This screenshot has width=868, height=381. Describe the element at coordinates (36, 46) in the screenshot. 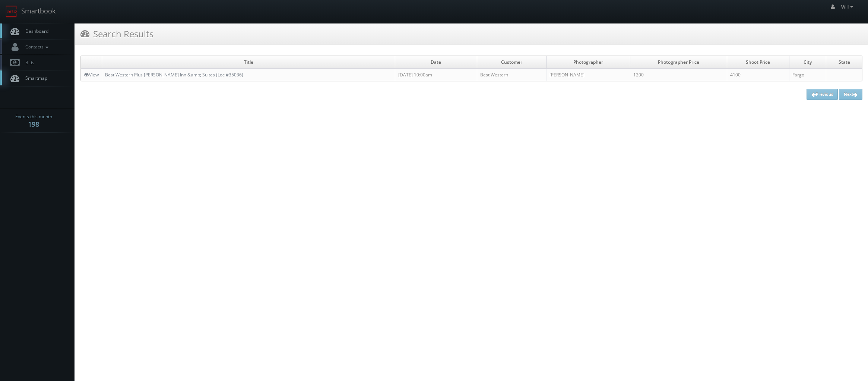

I see `span: Contacts` at that location.